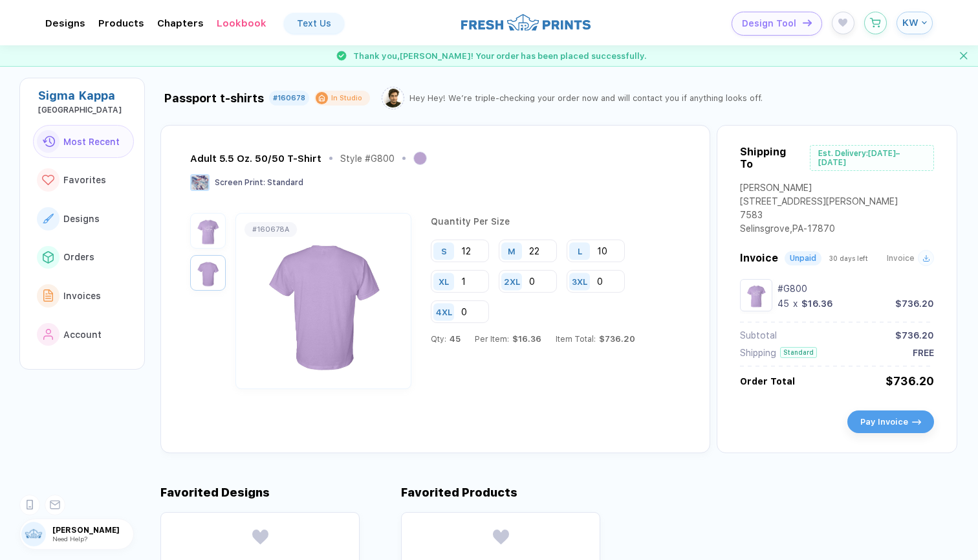 This screenshot has width=978, height=560. Describe the element at coordinates (454, 339) in the screenshot. I see `span: 45` at that location.